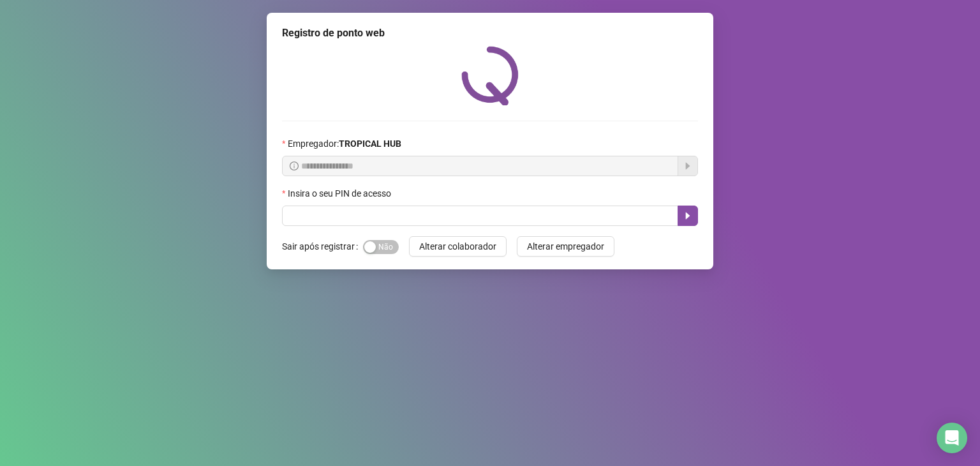 The image size is (980, 466). Describe the element at coordinates (458, 247) in the screenshot. I see `button: Alterar colaborador` at that location.